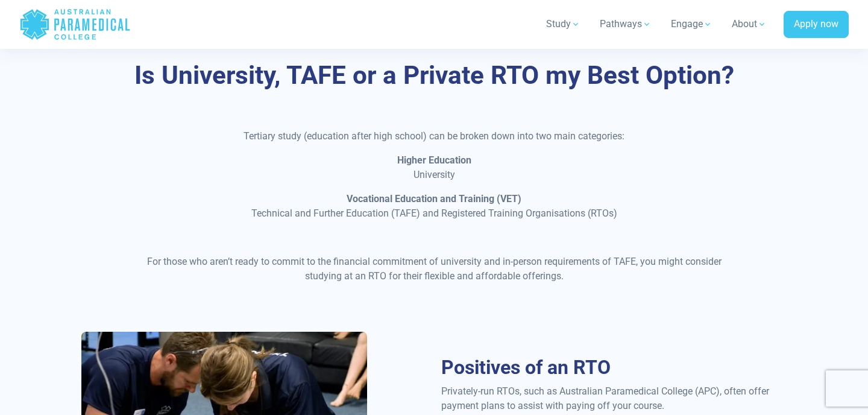 The height and width of the screenshot is (415, 868). I want to click on a: About, so click(749, 24).